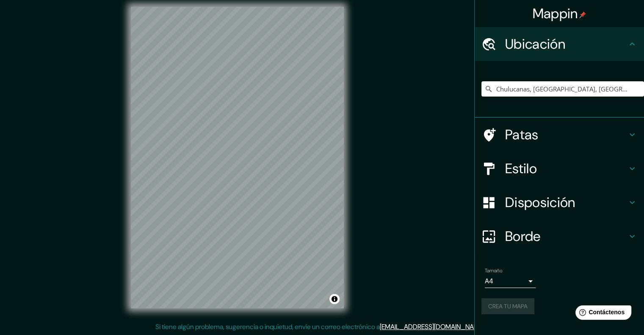 The width and height of the screenshot is (644, 335). Describe the element at coordinates (520, 168) in the screenshot. I see `font: Estilo` at that location.